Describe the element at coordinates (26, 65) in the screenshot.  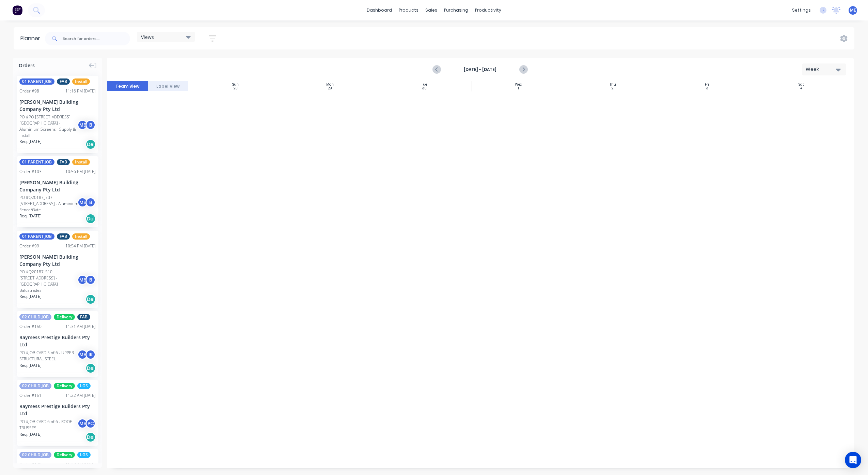
I see `span: Orders` at that location.